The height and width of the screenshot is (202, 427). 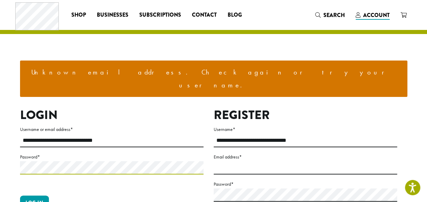 I want to click on label: Username, so click(x=305, y=129).